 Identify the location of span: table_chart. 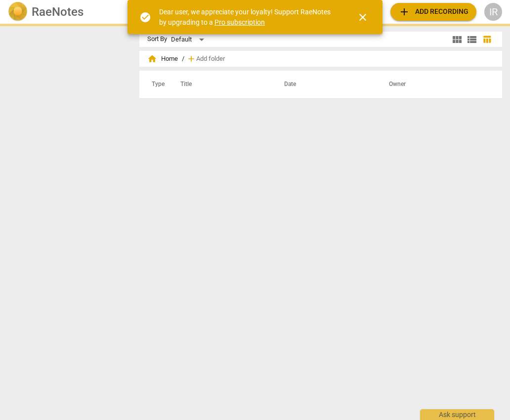
(487, 39).